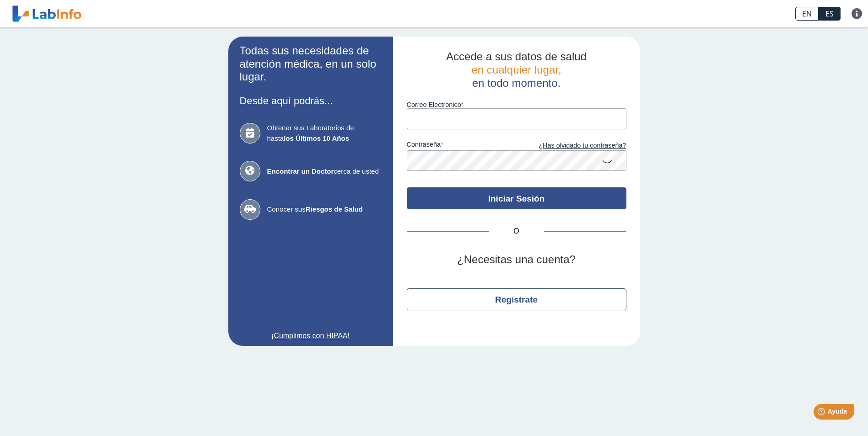 This screenshot has width=868, height=436. I want to click on a: ES, so click(830, 14).